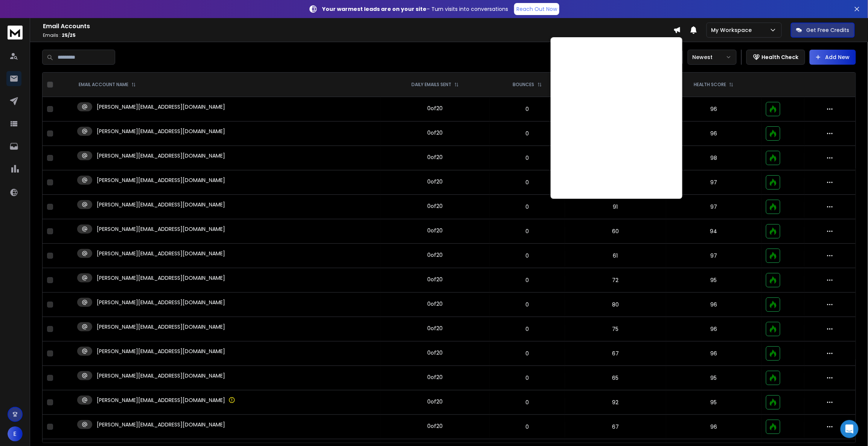 The image size is (868, 446). I want to click on p: DAILY EMAILS SENT, so click(431, 85).